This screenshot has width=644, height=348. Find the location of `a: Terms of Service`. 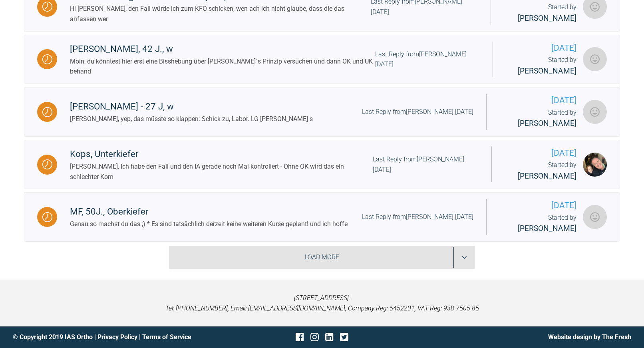

a: Terms of Service is located at coordinates (167, 337).